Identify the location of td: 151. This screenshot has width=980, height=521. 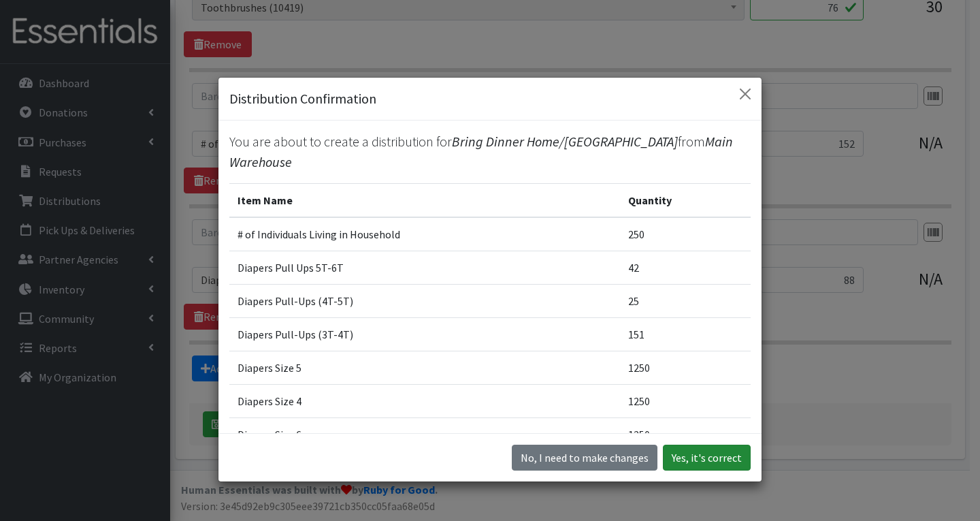
(686, 334).